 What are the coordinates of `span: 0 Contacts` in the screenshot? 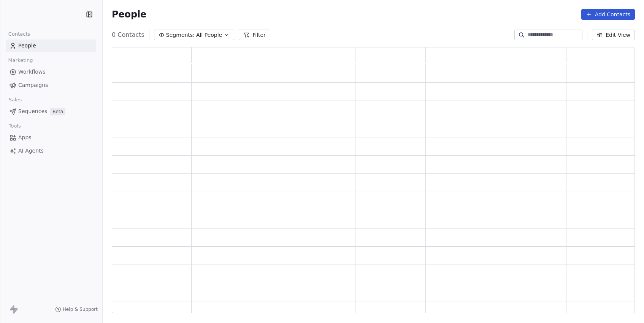 It's located at (128, 35).